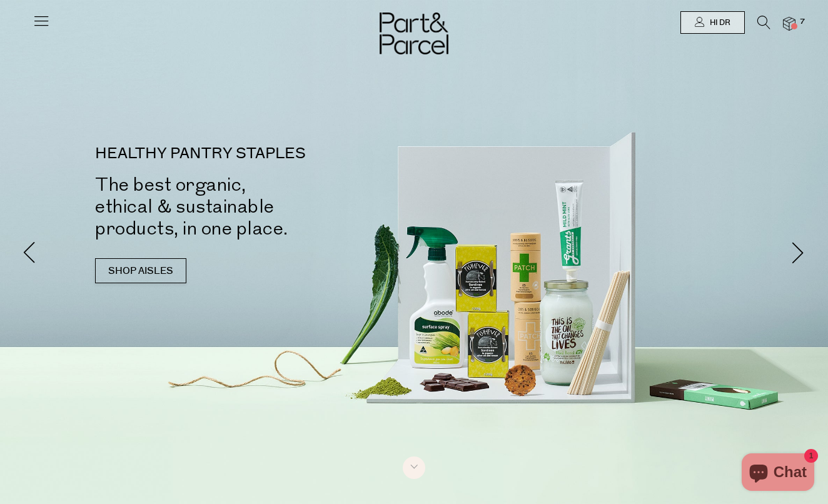 The image size is (828, 504). I want to click on a: 7, so click(789, 23).